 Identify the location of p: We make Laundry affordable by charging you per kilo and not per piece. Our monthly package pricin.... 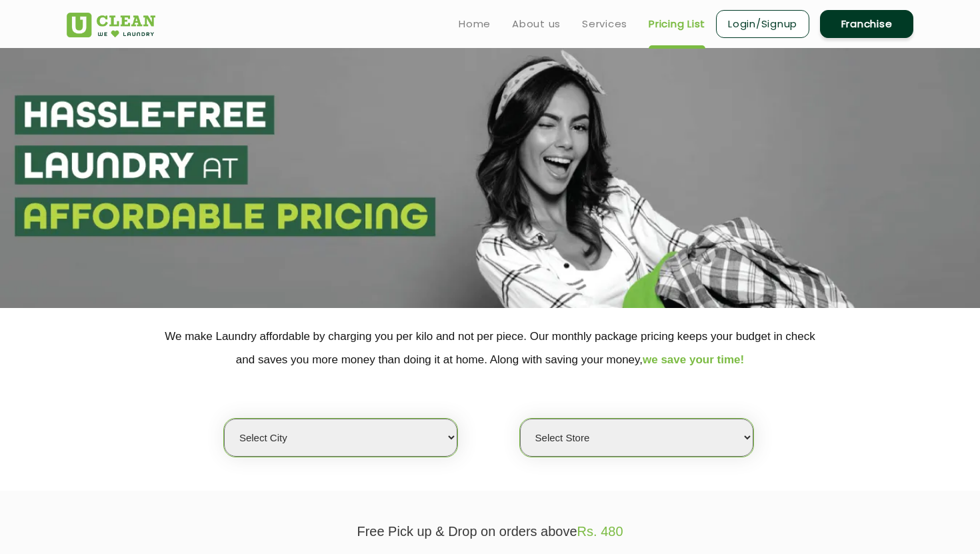
(490, 348).